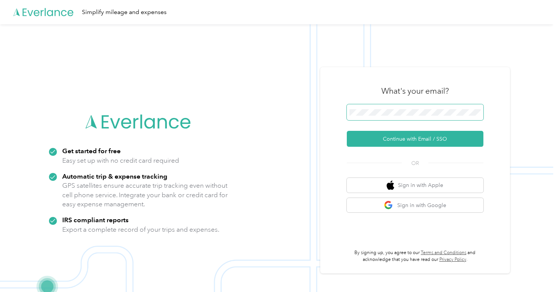 The height and width of the screenshot is (292, 557). Describe the element at coordinates (390, 185) in the screenshot. I see `img: apple logo` at that location.